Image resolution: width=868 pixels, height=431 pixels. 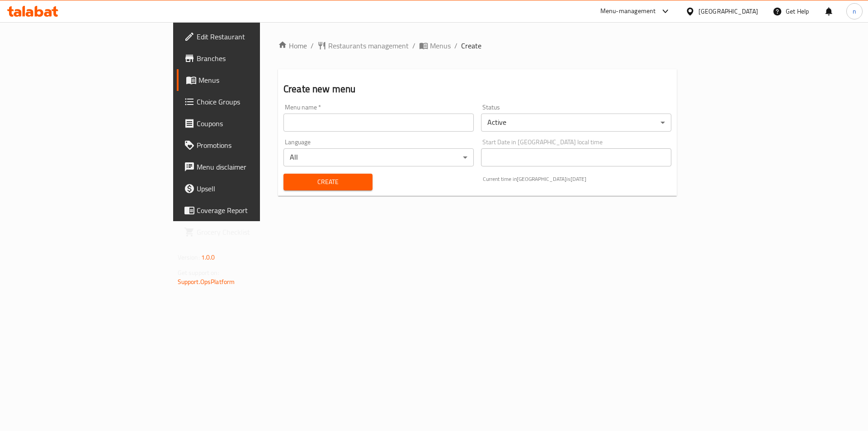 I want to click on a: Coupons, so click(x=248, y=123).